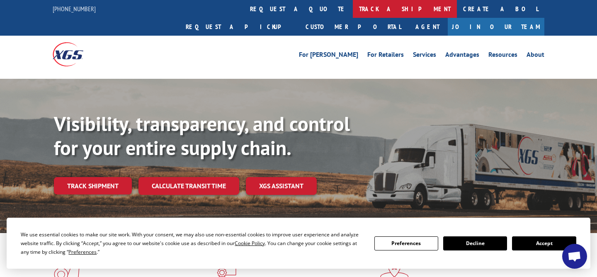 The width and height of the screenshot is (597, 277). What do you see at coordinates (475, 243) in the screenshot?
I see `button: Decline` at bounding box center [475, 243].